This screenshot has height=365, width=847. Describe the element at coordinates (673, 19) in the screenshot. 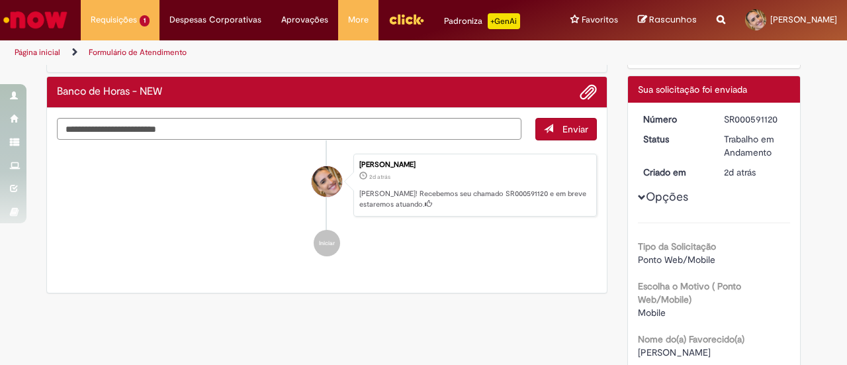

I see `span: Rascunhos` at that location.